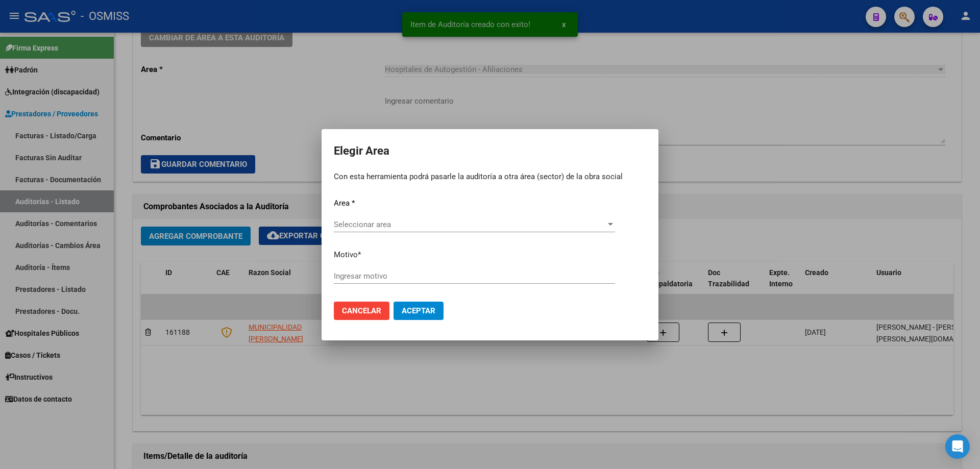 The image size is (980, 469). What do you see at coordinates (419, 311) in the screenshot?
I see `button: Aceptar` at bounding box center [419, 311].